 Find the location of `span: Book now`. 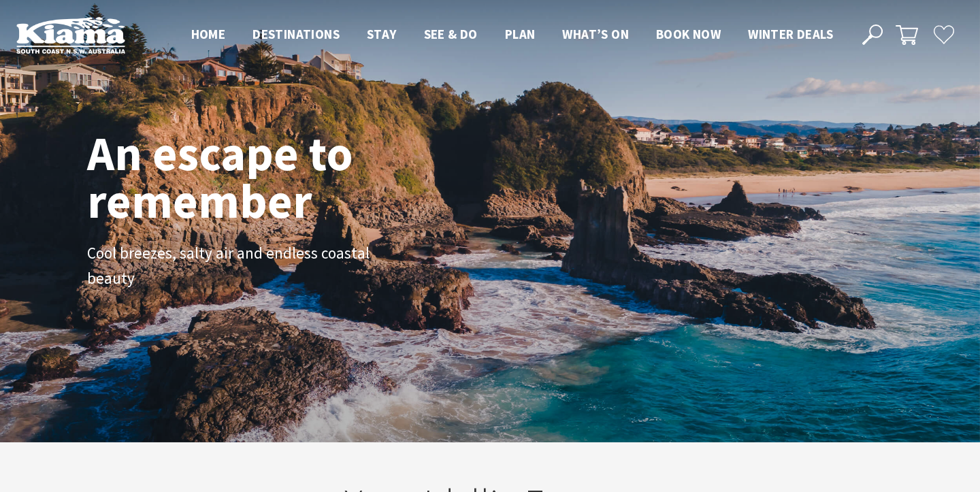

span: Book now is located at coordinates (689, 34).